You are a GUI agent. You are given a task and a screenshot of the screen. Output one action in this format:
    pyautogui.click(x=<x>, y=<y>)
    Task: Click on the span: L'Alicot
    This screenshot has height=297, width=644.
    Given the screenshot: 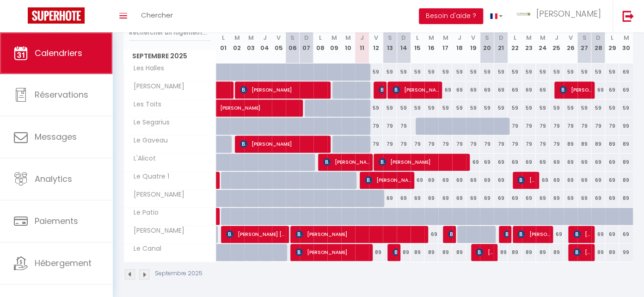 What is the action you would take?
    pyautogui.click(x=142, y=159)
    